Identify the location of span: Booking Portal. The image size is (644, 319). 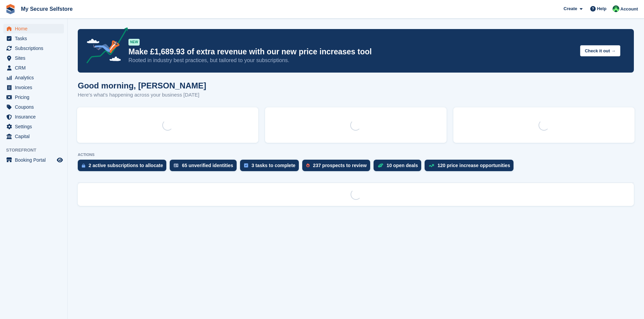
(35, 160).